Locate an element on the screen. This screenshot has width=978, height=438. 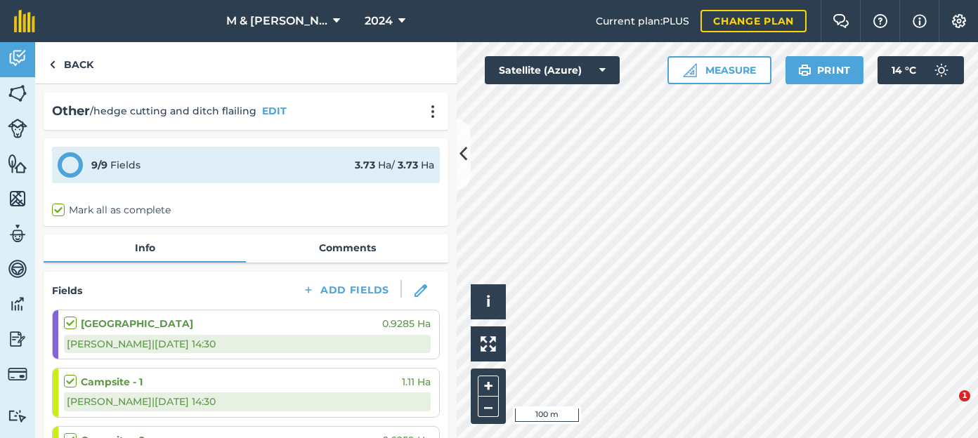
strong: Campsite - 1 is located at coordinates (112, 382).